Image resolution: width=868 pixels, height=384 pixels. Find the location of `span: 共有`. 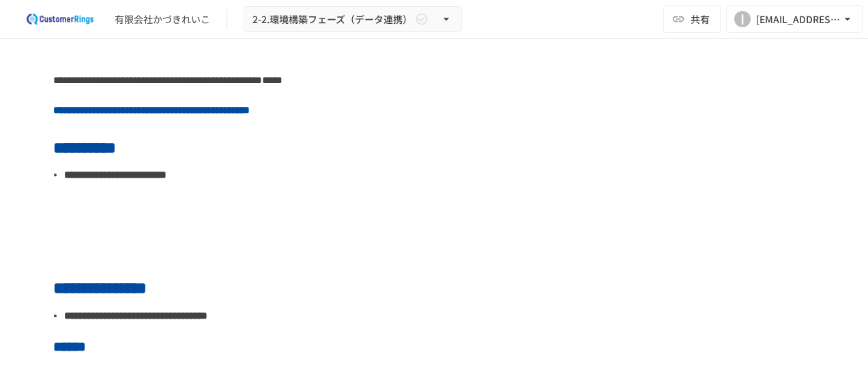

span: 共有 is located at coordinates (700, 19).